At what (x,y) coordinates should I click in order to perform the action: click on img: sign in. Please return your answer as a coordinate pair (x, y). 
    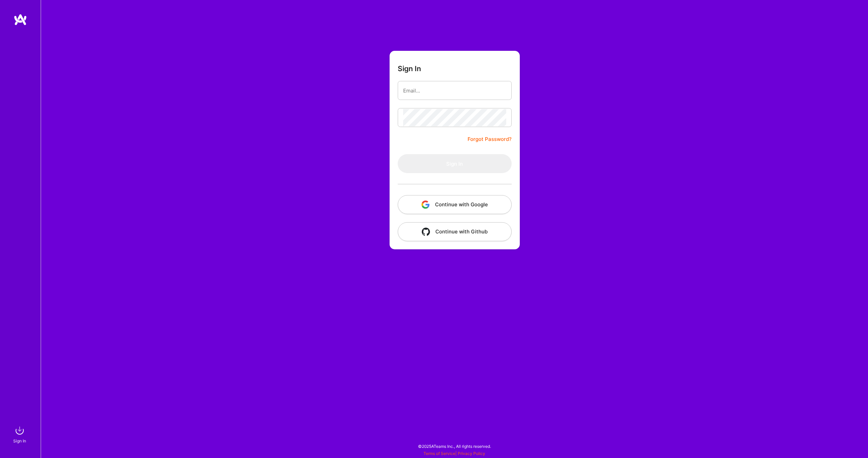
    Looking at the image, I should click on (19, 430).